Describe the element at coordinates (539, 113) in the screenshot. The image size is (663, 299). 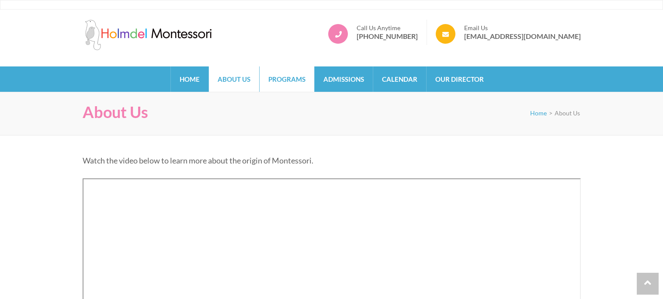
I see `span: Home` at that location.